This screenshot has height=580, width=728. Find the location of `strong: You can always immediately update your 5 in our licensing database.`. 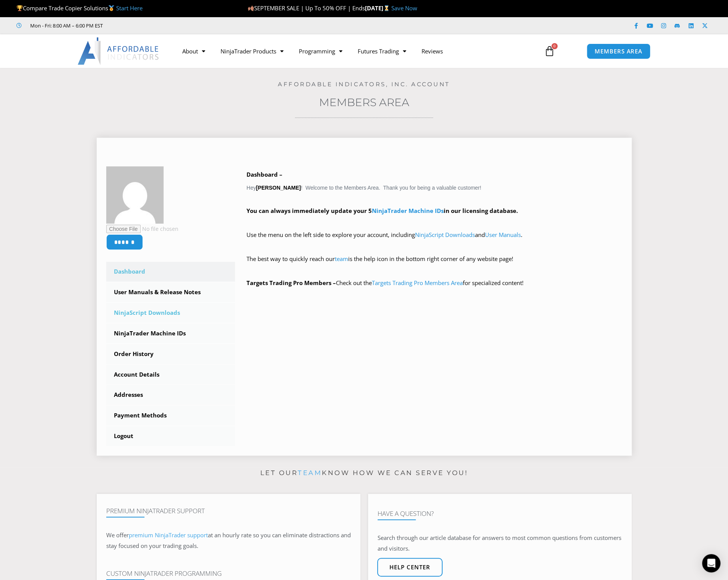

strong: You can always immediately update your 5 in our licensing database. is located at coordinates (382, 211).